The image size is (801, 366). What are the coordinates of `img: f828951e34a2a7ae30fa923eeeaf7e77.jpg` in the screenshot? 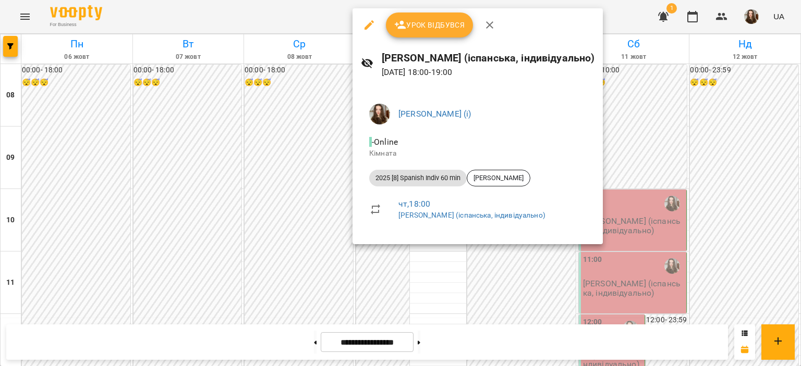 It's located at (379, 114).